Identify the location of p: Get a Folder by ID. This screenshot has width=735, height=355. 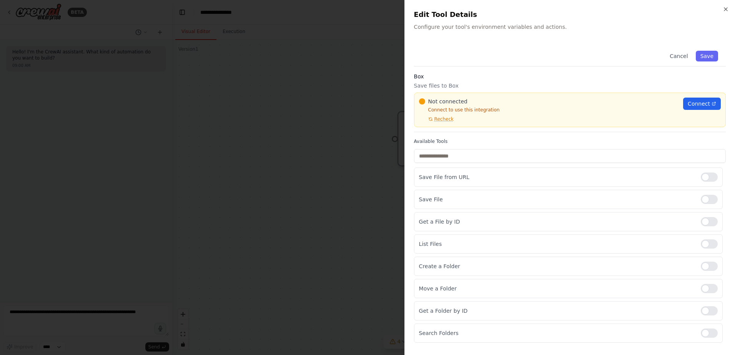
(557, 311).